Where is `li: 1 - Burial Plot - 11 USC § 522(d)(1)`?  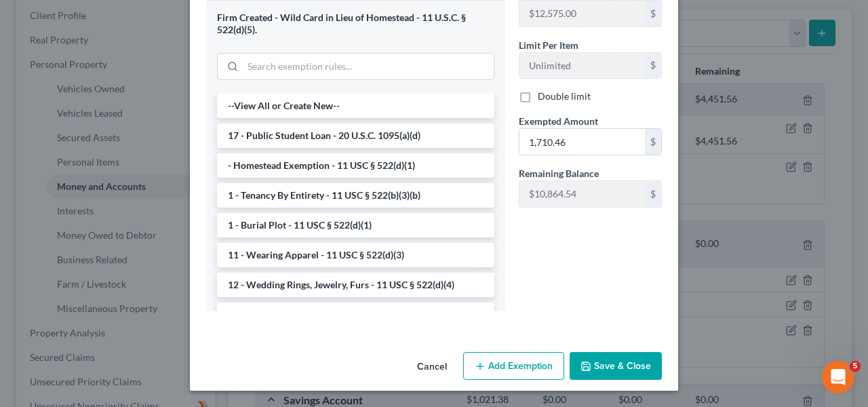
li: 1 - Burial Plot - 11 USC § 522(d)(1) is located at coordinates (355, 225).